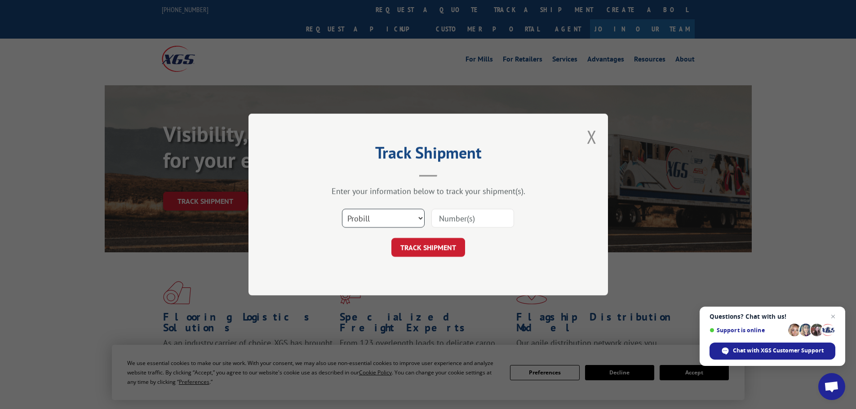 The image size is (856, 409). I want to click on div: Enter your information below to track your shipment(s)., so click(428, 191).